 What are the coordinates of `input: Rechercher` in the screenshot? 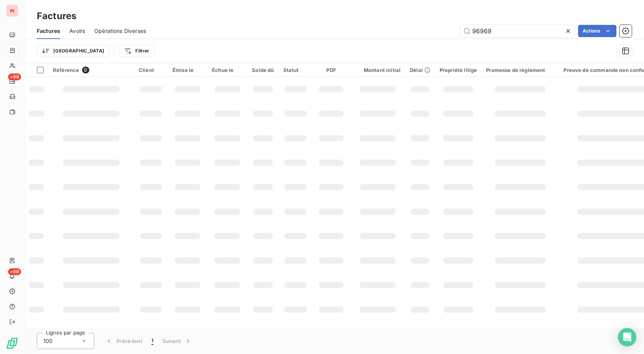 It's located at (517, 31).